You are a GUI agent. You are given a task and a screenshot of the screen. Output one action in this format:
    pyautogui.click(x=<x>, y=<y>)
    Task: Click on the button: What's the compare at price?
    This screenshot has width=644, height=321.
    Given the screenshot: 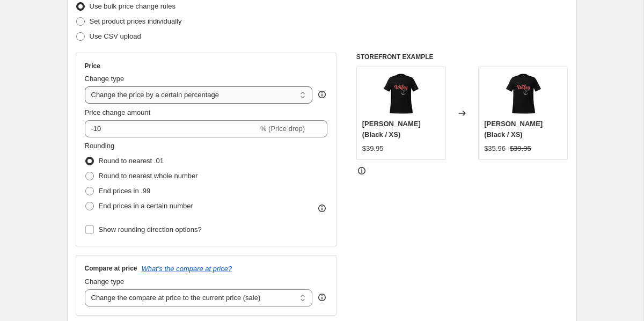 What is the action you would take?
    pyautogui.click(x=187, y=268)
    